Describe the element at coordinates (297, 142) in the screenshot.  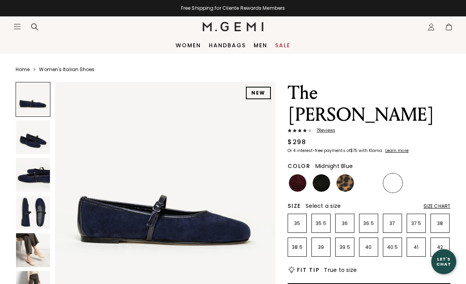
I see `div: $298` at that location.